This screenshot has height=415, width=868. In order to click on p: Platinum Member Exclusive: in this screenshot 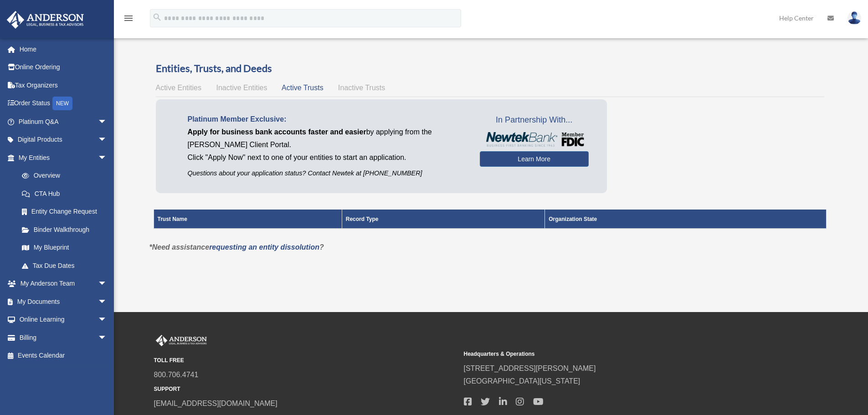, I will do `click(327, 120)`.